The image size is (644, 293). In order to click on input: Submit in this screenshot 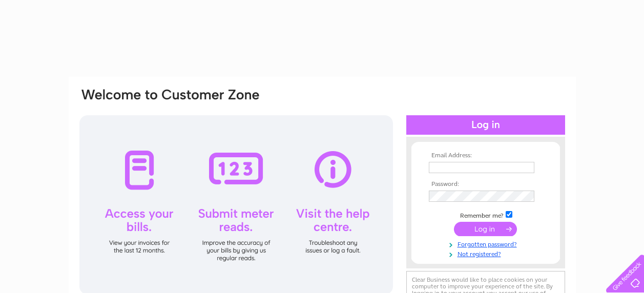, I will do `click(485, 229)`.